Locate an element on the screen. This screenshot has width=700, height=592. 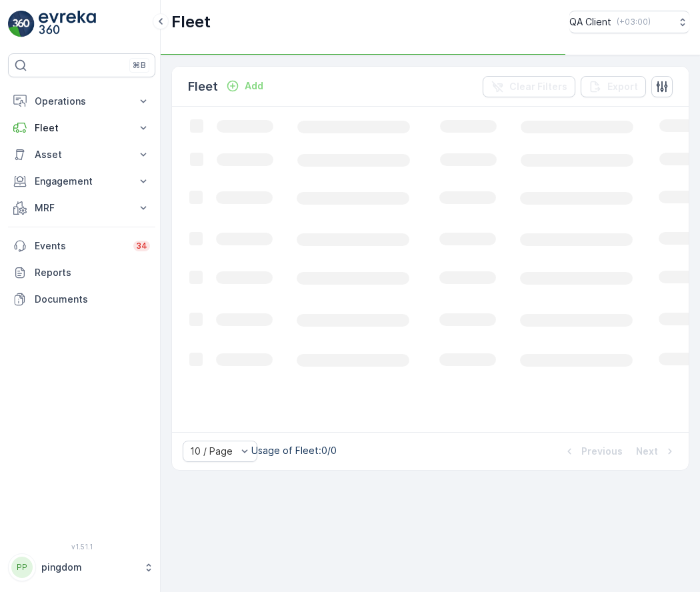
img: logo is located at coordinates (22, 24).